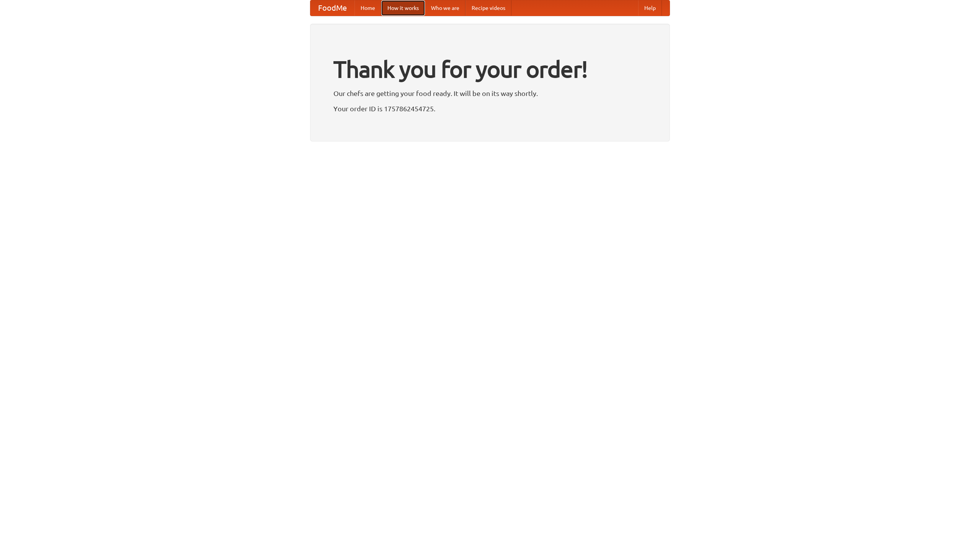 Image resolution: width=980 pixels, height=541 pixels. Describe the element at coordinates (650, 8) in the screenshot. I see `a: Help` at that location.